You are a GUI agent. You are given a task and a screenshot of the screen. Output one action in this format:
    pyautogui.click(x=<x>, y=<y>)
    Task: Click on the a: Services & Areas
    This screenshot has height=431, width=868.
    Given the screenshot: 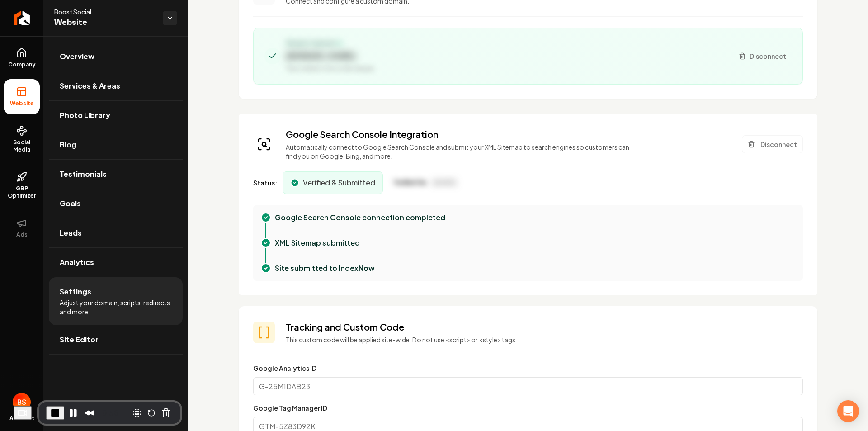 What is the action you would take?
    pyautogui.click(x=116, y=86)
    